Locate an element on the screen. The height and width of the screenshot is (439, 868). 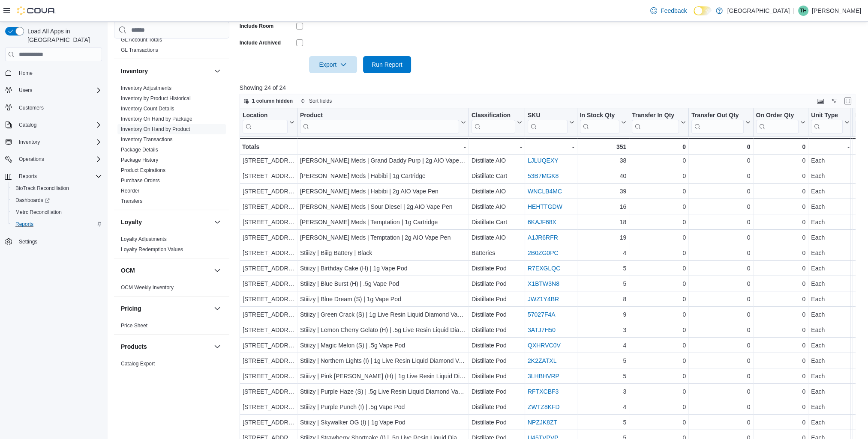
div: SKU is located at coordinates (547, 115).